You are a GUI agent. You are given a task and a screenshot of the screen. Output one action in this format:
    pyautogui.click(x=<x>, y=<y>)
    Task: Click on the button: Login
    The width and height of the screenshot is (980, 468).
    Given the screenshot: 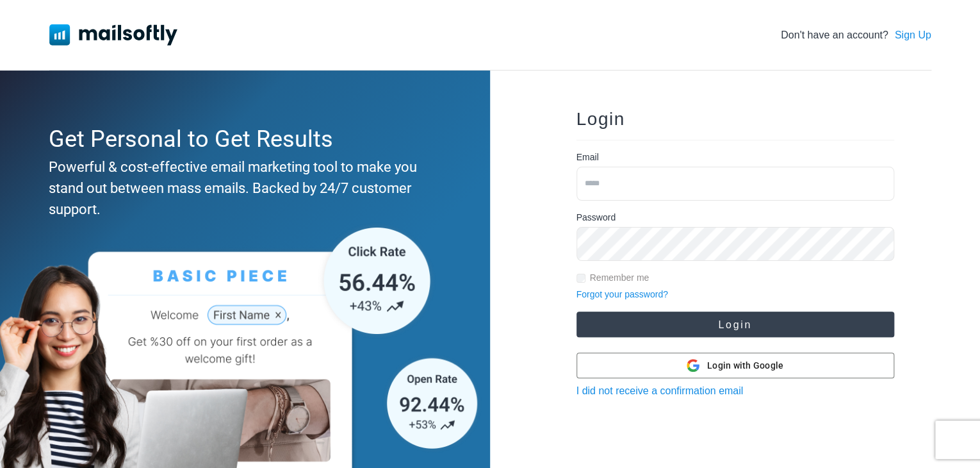 What is the action you would take?
    pyautogui.click(x=735, y=324)
    